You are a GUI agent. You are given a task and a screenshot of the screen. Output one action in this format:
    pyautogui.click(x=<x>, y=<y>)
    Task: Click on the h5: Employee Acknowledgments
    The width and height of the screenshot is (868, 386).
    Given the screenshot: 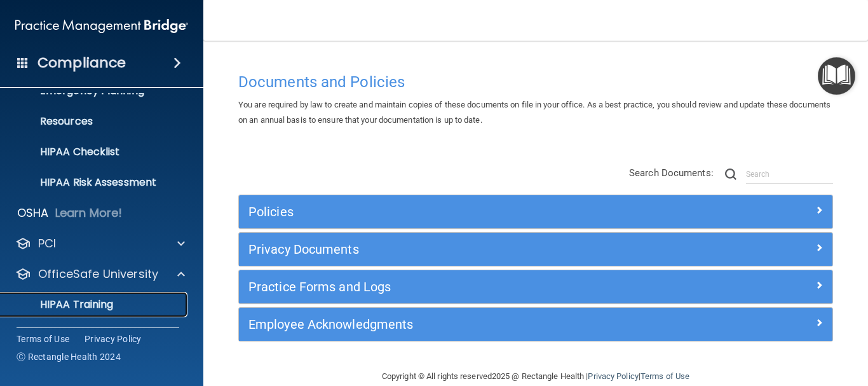 What is the action you would take?
    pyautogui.click(x=461, y=324)
    